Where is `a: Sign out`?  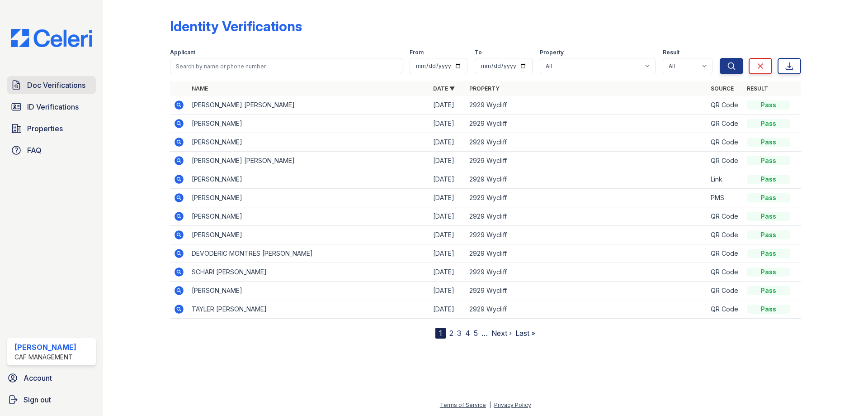 a: Sign out is located at coordinates (52, 400).